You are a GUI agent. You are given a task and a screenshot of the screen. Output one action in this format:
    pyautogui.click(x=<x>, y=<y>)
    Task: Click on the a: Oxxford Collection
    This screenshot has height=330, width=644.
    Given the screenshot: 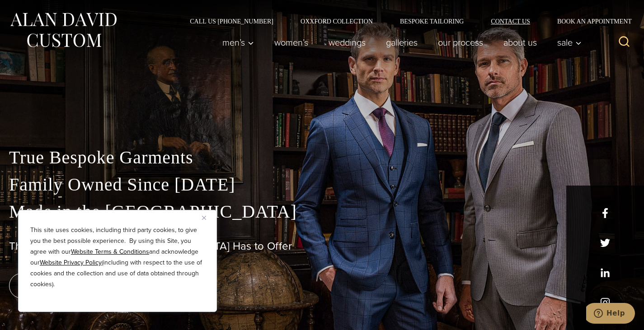 What is the action you would take?
    pyautogui.click(x=336, y=21)
    